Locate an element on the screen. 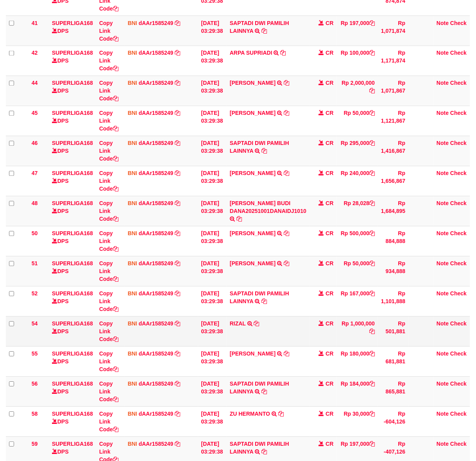 The width and height of the screenshot is (476, 461). td: Rp 884,888 is located at coordinates (393, 241).